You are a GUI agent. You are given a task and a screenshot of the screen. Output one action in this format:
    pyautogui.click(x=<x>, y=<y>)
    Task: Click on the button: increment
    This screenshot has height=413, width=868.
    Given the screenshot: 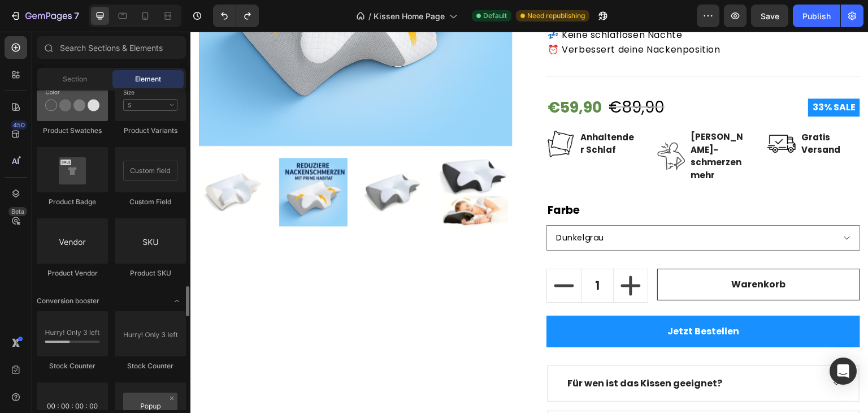 What is the action you would take?
    pyautogui.click(x=441, y=254)
    